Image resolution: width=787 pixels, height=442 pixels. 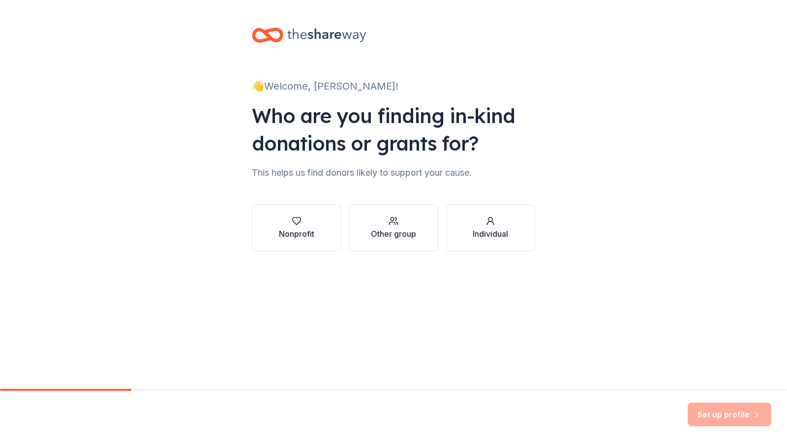 I want to click on button: Individual, so click(x=490, y=228).